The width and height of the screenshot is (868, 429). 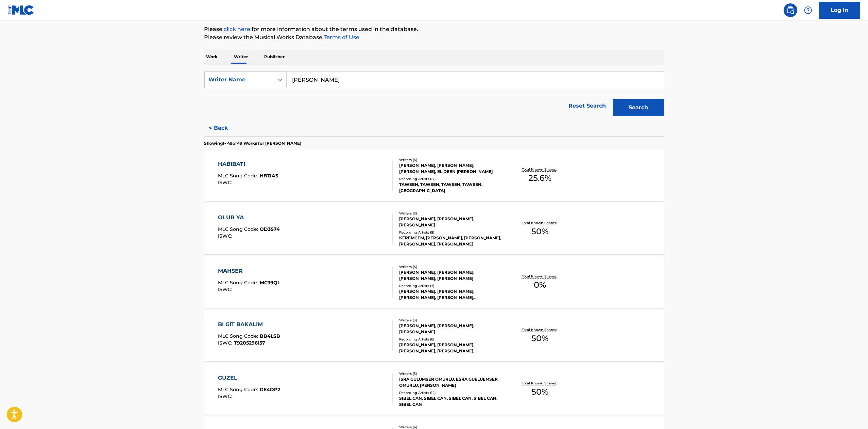 What do you see at coordinates (21, 10) in the screenshot?
I see `img: MLC Logo` at bounding box center [21, 10].